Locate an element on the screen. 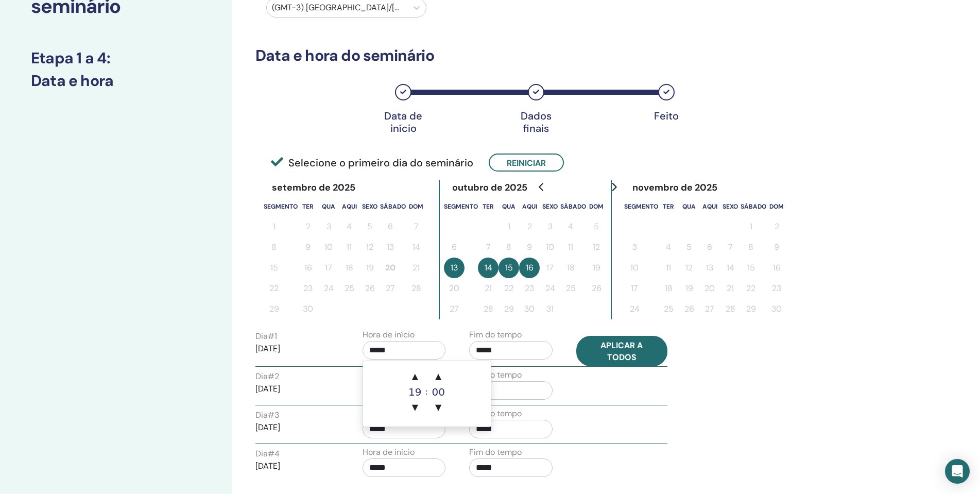  th: quinta-feira is located at coordinates (530, 206).